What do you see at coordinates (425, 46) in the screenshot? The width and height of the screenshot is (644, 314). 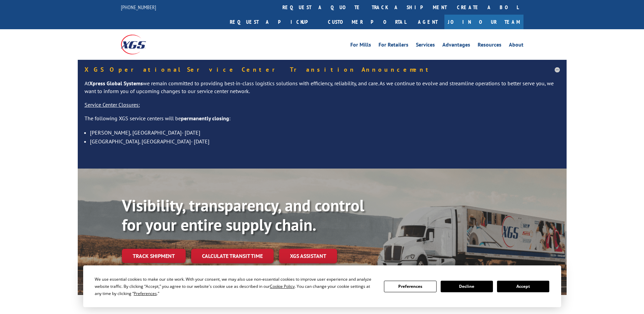 I see `a: Services` at bounding box center [425, 46].